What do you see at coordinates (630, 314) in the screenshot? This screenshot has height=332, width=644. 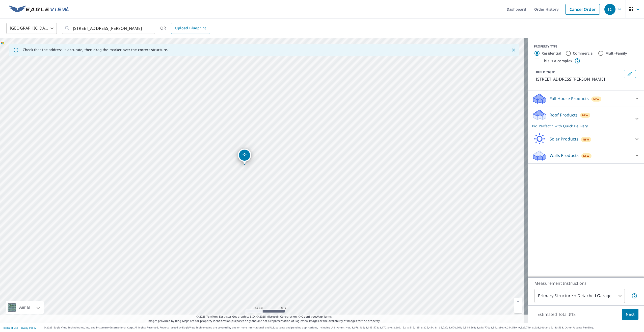 I see `span: Next` at bounding box center [630, 314].